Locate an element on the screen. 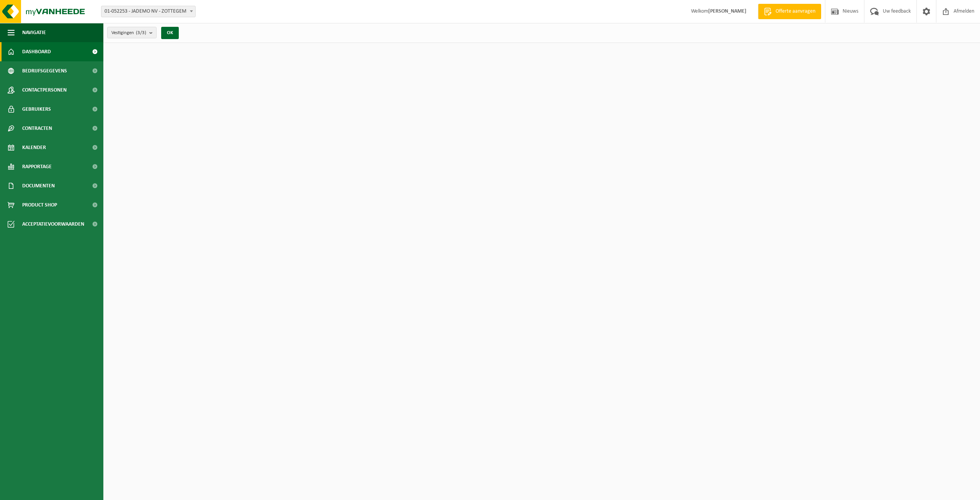  span: 01-052253 - JADEMO NV - ZOTTEGEM is located at coordinates (148, 12).